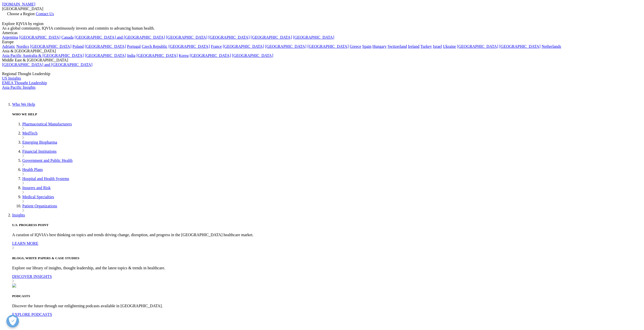  I want to click on a: DISCOVER INSIGHTS, so click(327, 280).